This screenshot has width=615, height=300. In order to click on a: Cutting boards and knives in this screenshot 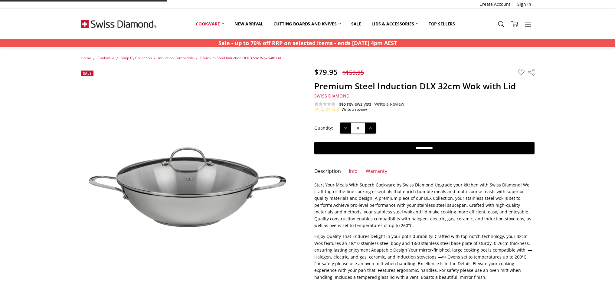, I will do `click(307, 24)`.